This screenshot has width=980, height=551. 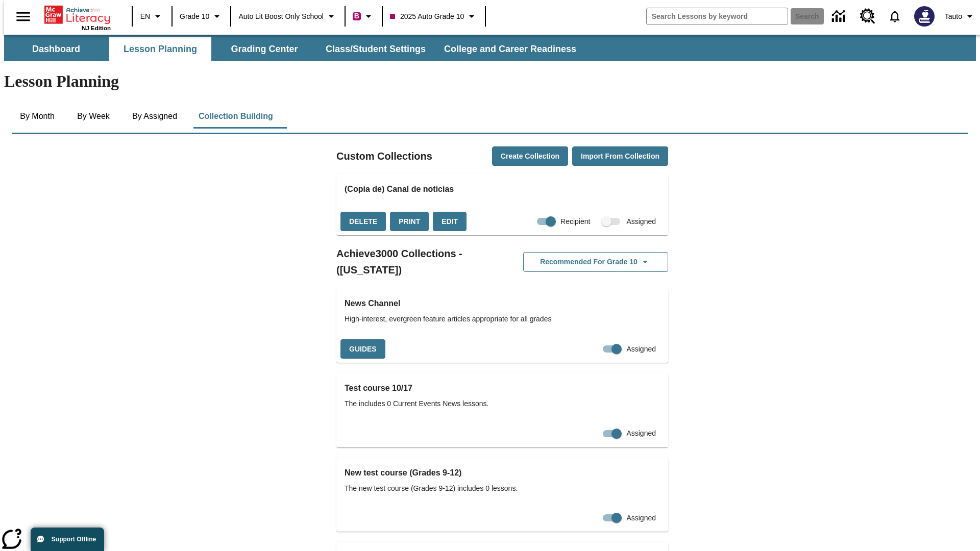 What do you see at coordinates (363, 349) in the screenshot?
I see `button: Guides` at bounding box center [363, 349].